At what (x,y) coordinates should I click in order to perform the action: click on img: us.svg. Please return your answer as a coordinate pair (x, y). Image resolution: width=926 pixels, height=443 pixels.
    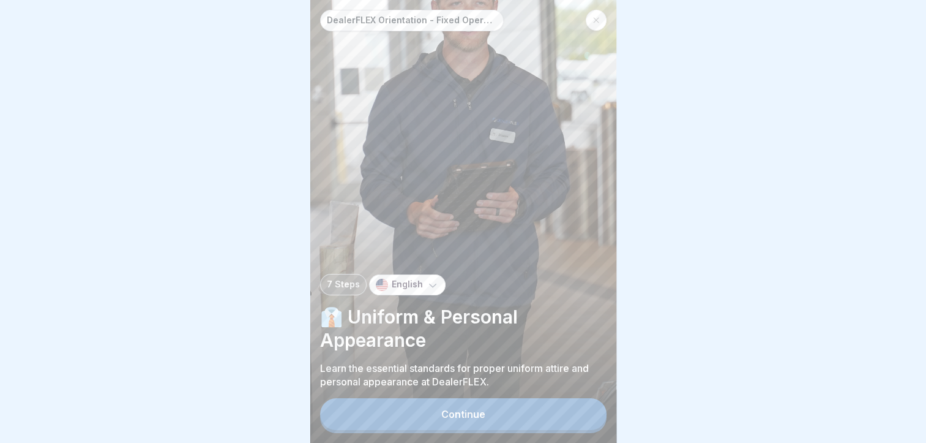
    Looking at the image, I should click on (382, 285).